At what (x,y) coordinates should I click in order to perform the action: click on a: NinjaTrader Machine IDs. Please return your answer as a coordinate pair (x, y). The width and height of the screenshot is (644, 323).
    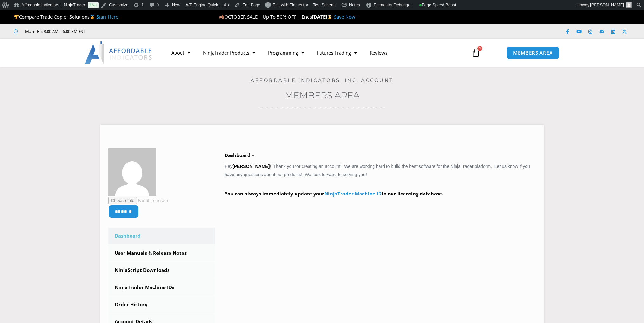
    Looking at the image, I should click on (162, 287).